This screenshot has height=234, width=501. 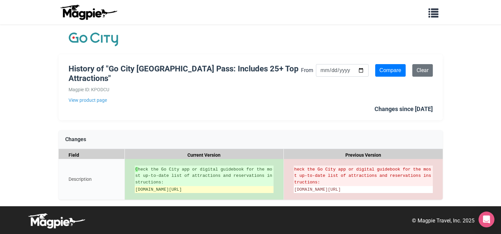 I want to click on div: Description, so click(x=92, y=179).